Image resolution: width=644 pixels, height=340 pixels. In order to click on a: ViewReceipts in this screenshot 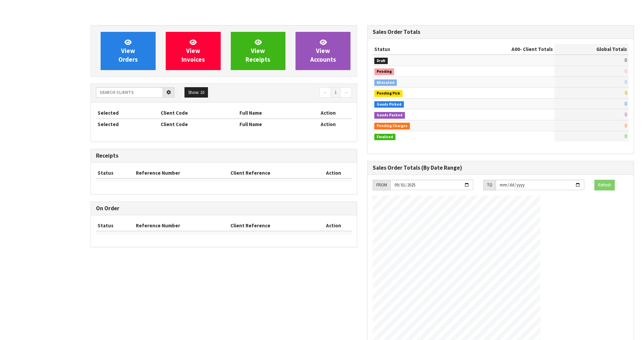, I will do `click(258, 51)`.